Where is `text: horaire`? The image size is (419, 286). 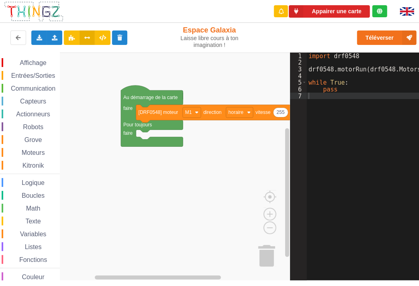 text: horaire is located at coordinates (236, 112).